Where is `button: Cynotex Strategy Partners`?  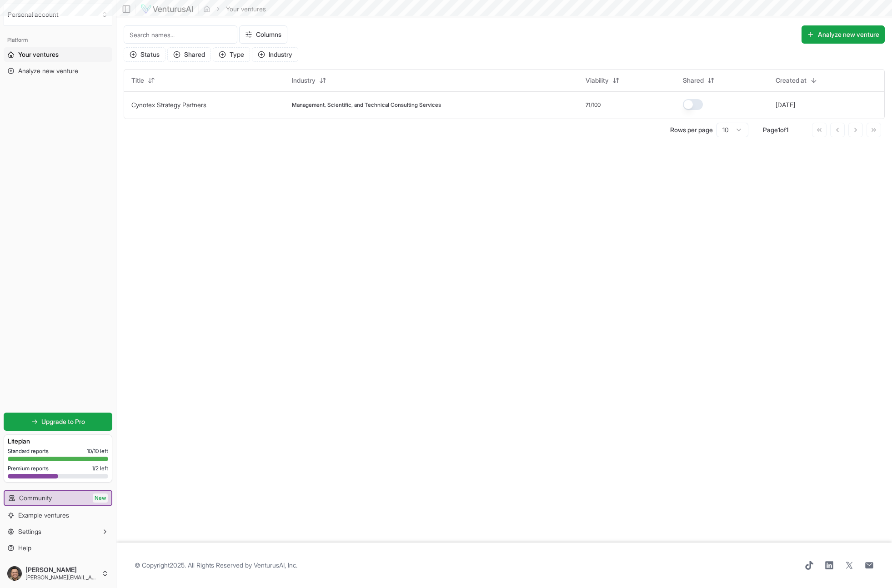
button: Cynotex Strategy Partners is located at coordinates (169, 105).